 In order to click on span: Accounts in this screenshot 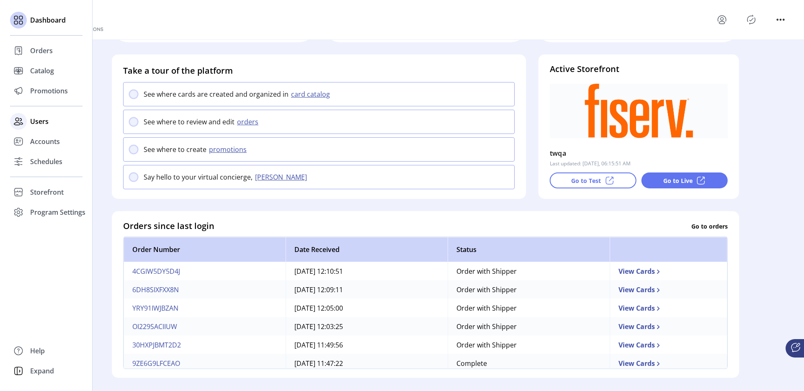, I will do `click(45, 142)`.